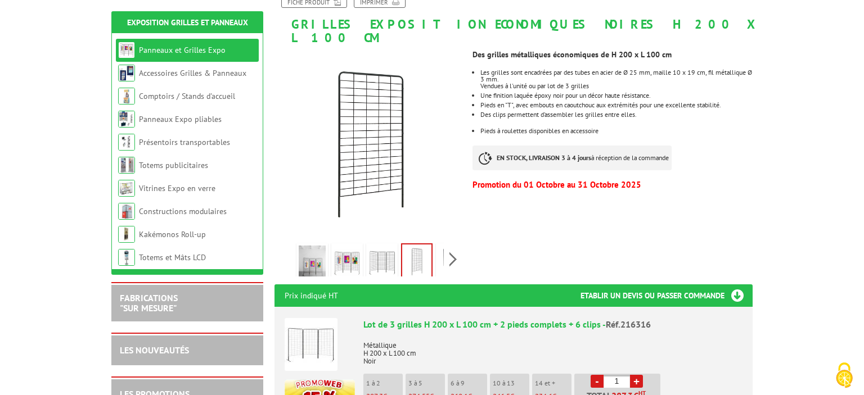 This screenshot has height=395, width=864. I want to click on a: Accessoires Grilles & Panneaux, so click(192, 73).